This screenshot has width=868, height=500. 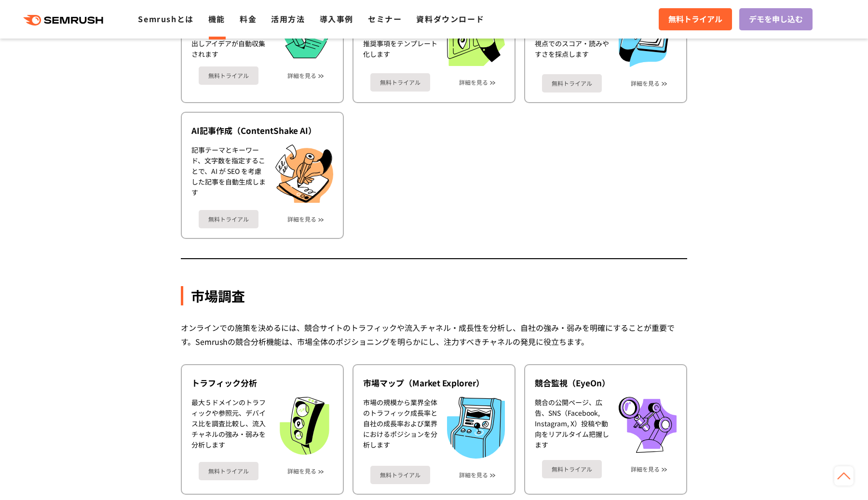 I want to click on div: 記事テーマとキーワード、文字数を指定することで、AI が SEO を考慮した記事を自動生成します, so click(x=229, y=174).